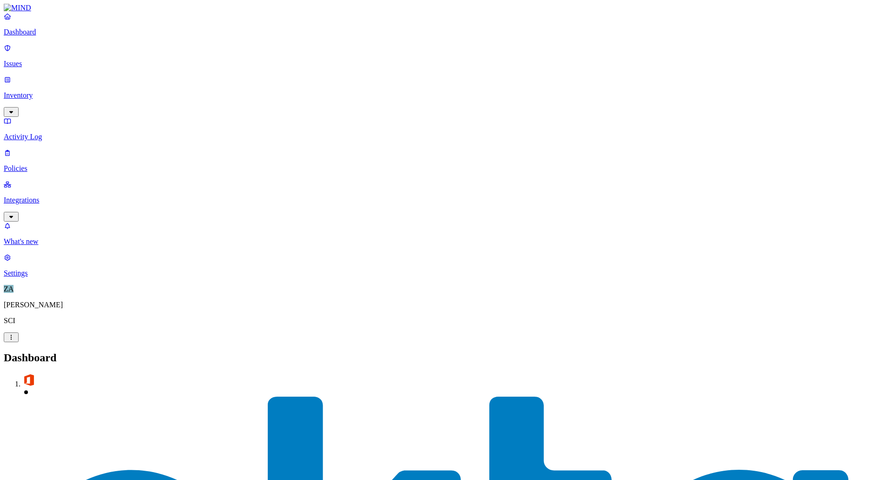  I want to click on a: Integrations, so click(447, 200).